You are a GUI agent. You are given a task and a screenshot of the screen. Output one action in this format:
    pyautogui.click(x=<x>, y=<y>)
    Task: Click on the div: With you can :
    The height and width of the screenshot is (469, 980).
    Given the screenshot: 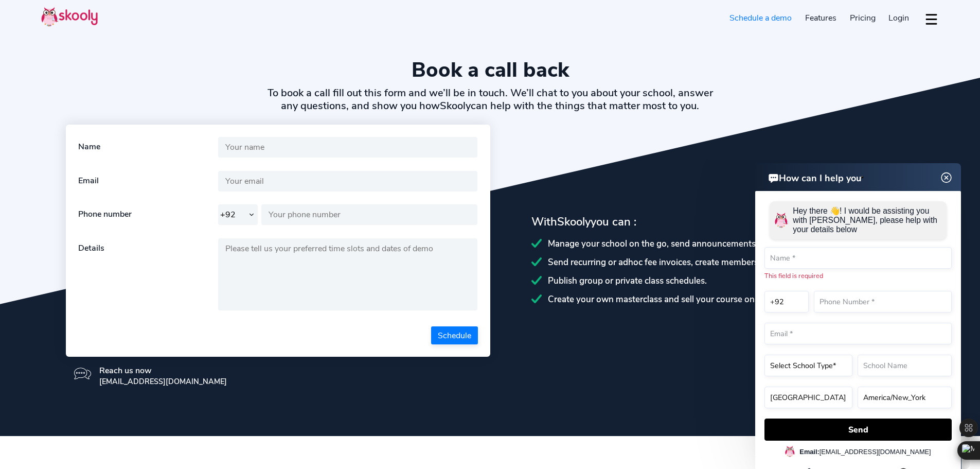 What is the action you would take?
    pyautogui.click(x=723, y=222)
    